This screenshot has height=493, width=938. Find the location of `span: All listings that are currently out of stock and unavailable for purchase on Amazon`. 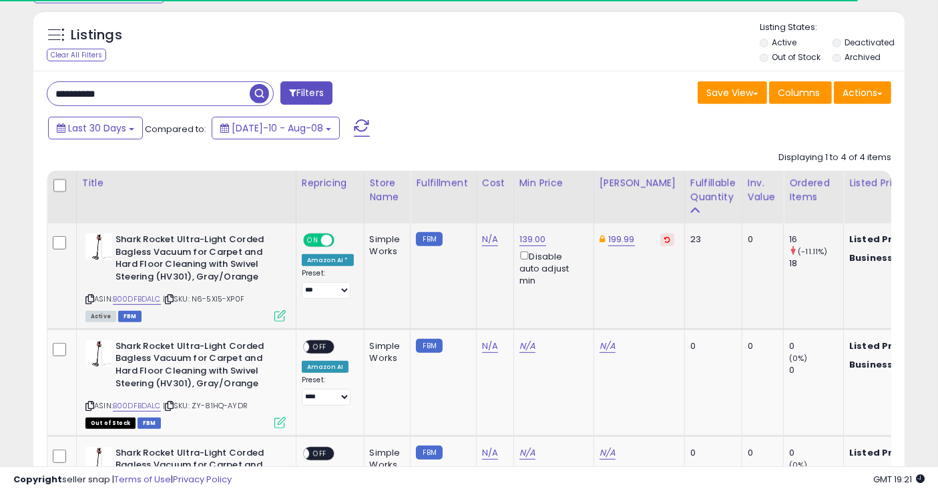

span: All listings that are currently out of stock and unavailable for purchase on Amazon is located at coordinates (110, 423).